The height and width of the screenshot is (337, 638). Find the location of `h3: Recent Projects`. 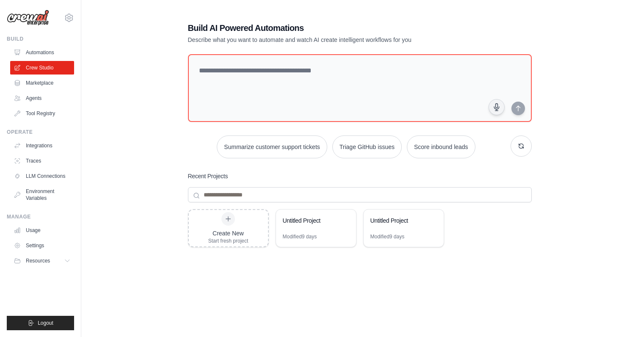

h3: Recent Projects is located at coordinates (208, 176).